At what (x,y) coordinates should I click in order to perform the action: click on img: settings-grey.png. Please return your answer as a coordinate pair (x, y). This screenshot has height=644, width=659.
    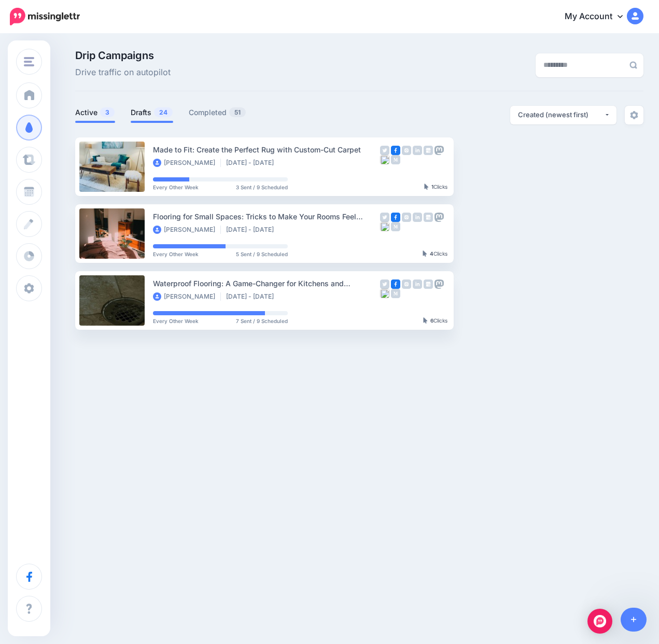
    Looking at the image, I should click on (634, 115).